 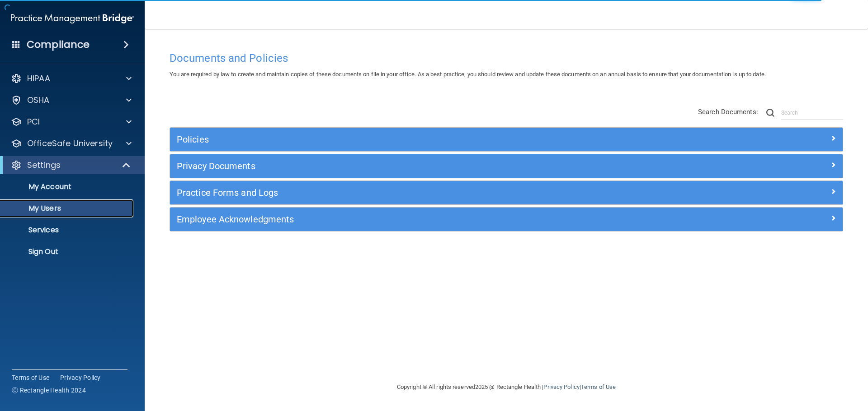 I want to click on p: Sign Out, so click(x=68, y=252).